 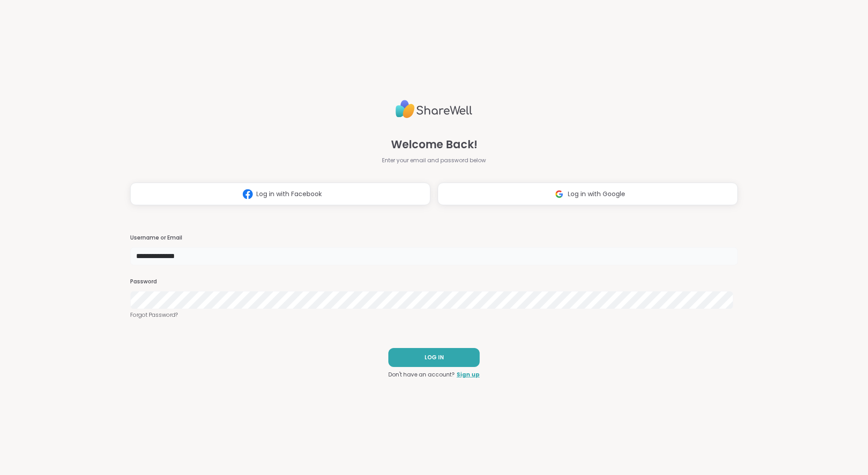 What do you see at coordinates (434, 315) in the screenshot?
I see `a: Forgot Password?` at bounding box center [434, 315].